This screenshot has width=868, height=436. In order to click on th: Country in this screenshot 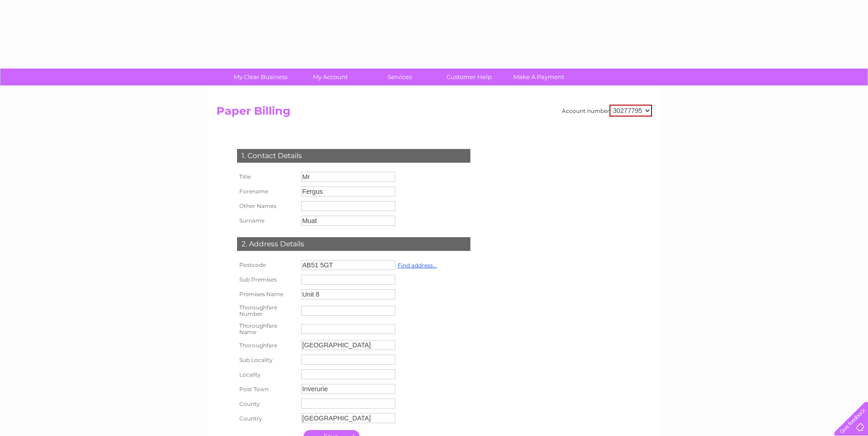, I will do `click(267, 418)`.